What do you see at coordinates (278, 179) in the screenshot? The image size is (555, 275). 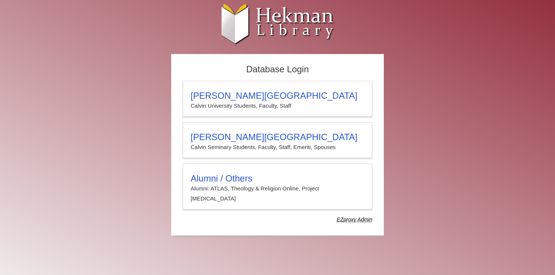 I see `h3: Alumni / Others` at bounding box center [278, 179].